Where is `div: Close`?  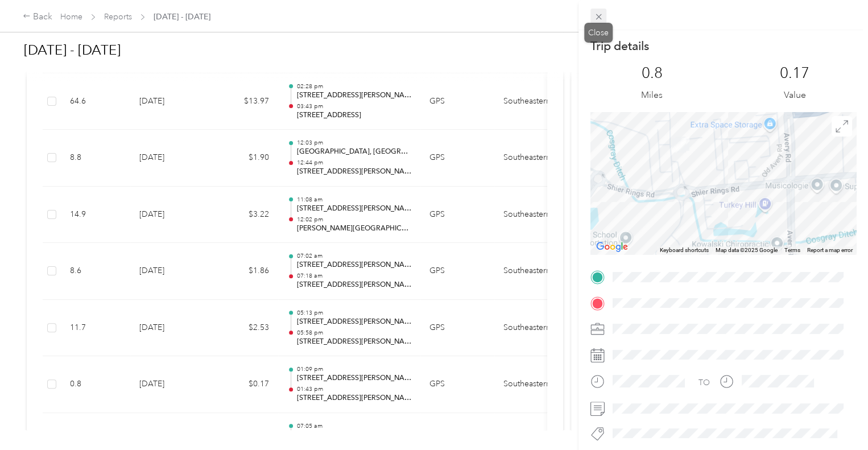 div: Close is located at coordinates (598, 32).